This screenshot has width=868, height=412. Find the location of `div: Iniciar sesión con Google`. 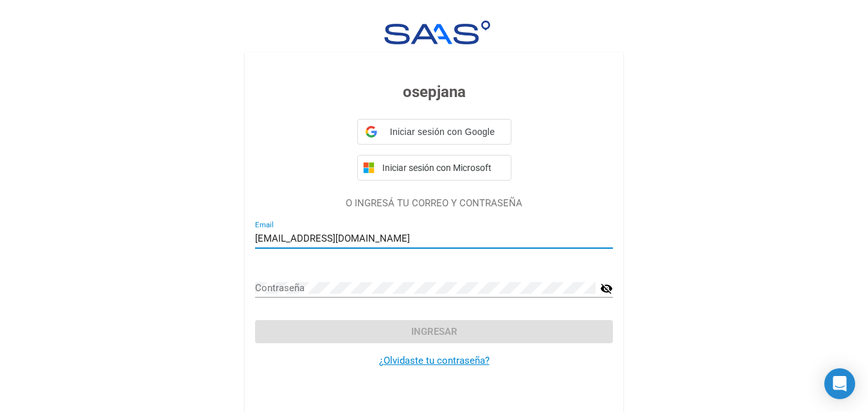

div: Iniciar sesión con Google is located at coordinates (434, 132).